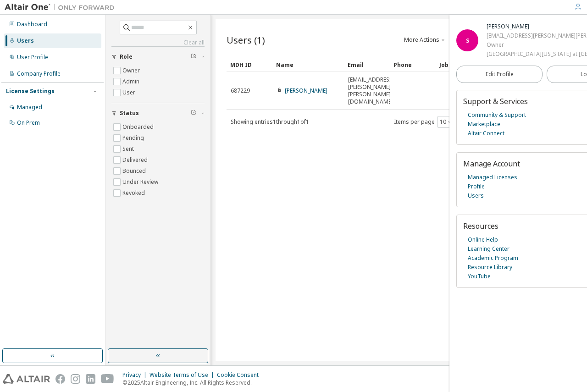 The height and width of the screenshot is (392, 587). I want to click on a: Online Help, so click(483, 240).